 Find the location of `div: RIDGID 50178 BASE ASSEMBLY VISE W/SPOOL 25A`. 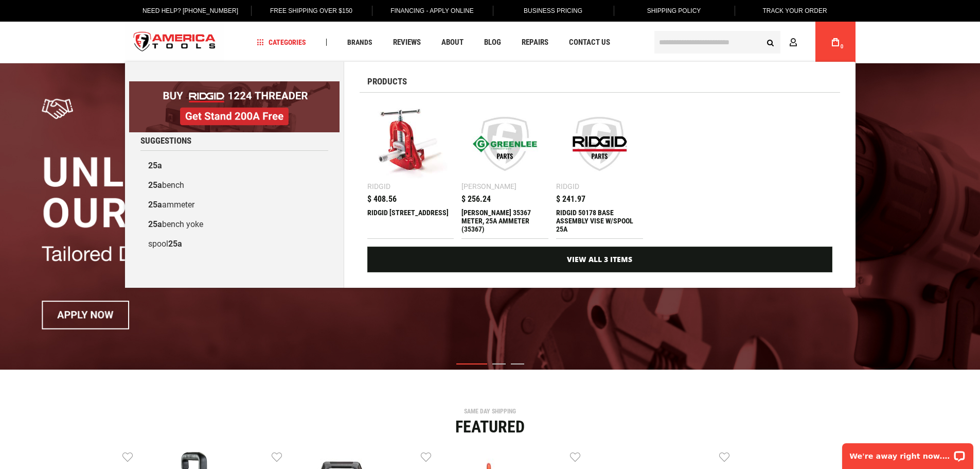

div: RIDGID 50178 BASE ASSEMBLY VISE W/SPOOL 25A is located at coordinates (599, 221).